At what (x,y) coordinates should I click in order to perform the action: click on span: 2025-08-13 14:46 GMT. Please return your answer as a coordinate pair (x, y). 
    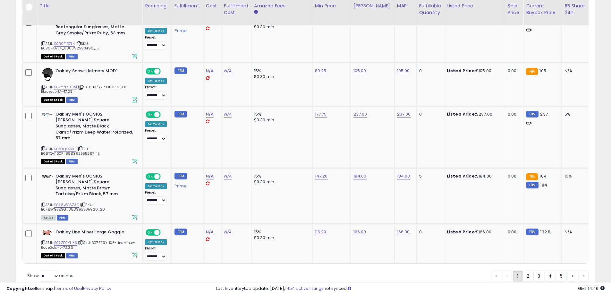
    Looking at the image, I should click on (591, 288).